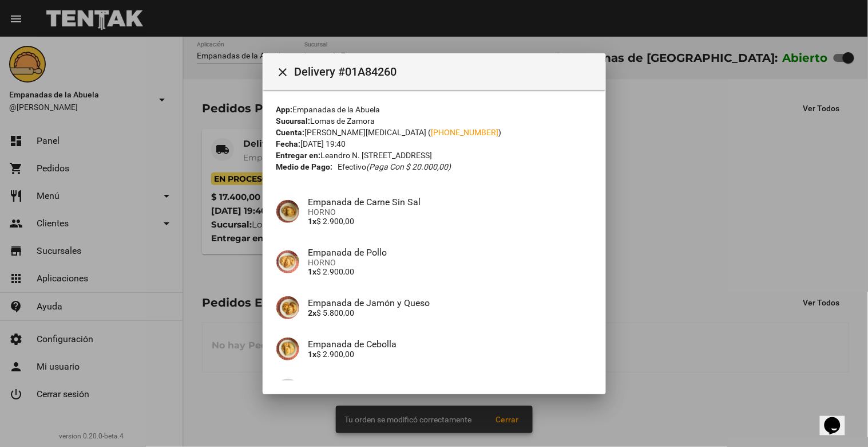  Describe the element at coordinates (450, 202) in the screenshot. I see `h4: Empanada de Carne Sin Sal` at that location.